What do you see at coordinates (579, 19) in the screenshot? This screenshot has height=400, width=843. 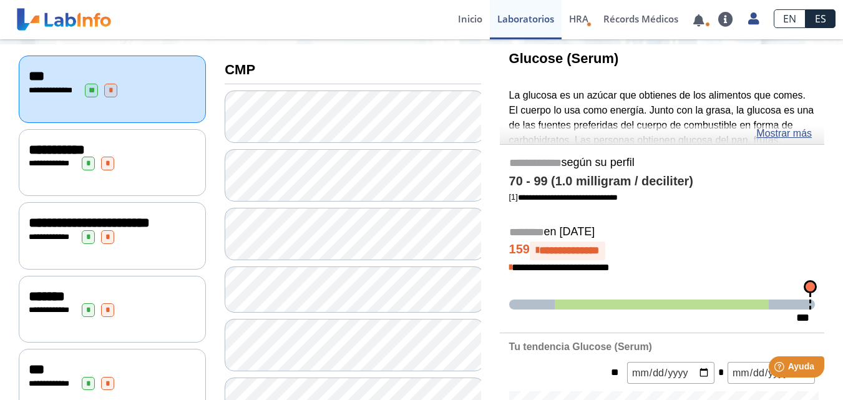 I see `span: HRA` at bounding box center [579, 19].